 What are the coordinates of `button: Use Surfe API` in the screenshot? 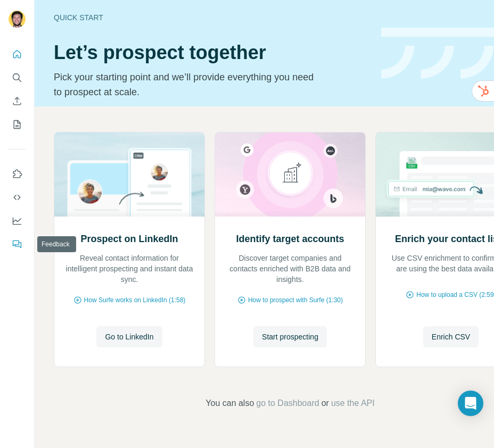 It's located at (17, 197).